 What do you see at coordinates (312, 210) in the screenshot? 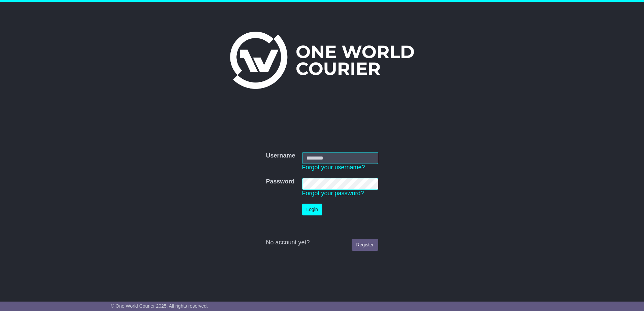
I see `button: Login` at bounding box center [312, 210].